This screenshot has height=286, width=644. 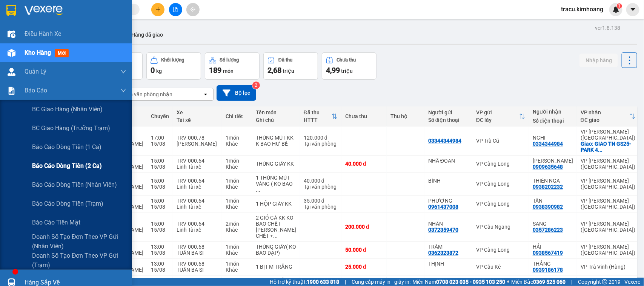 What do you see at coordinates (323, 281) in the screenshot?
I see `strong: 1900 633 818` at bounding box center [323, 281].